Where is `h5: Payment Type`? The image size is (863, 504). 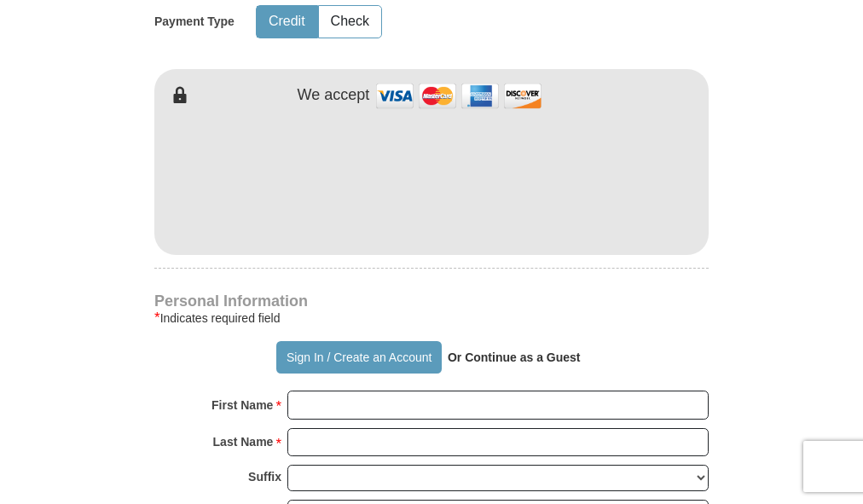
h5: Payment Type is located at coordinates (195, 22).